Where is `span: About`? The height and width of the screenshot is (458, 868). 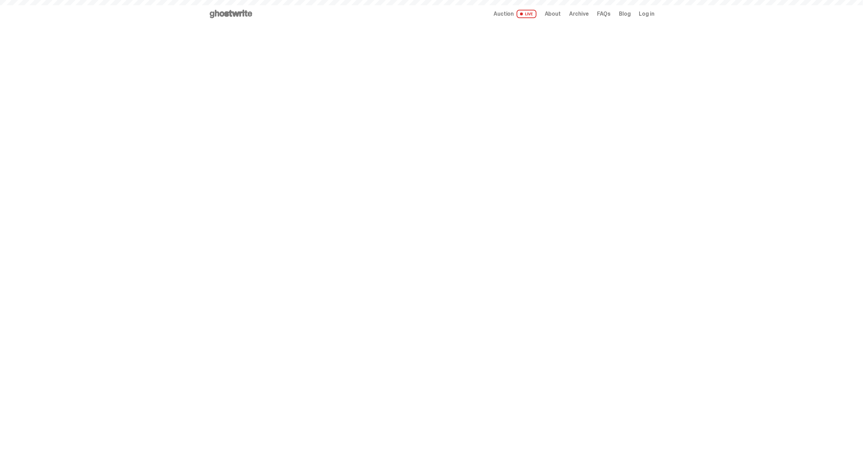
span: About is located at coordinates (553, 14).